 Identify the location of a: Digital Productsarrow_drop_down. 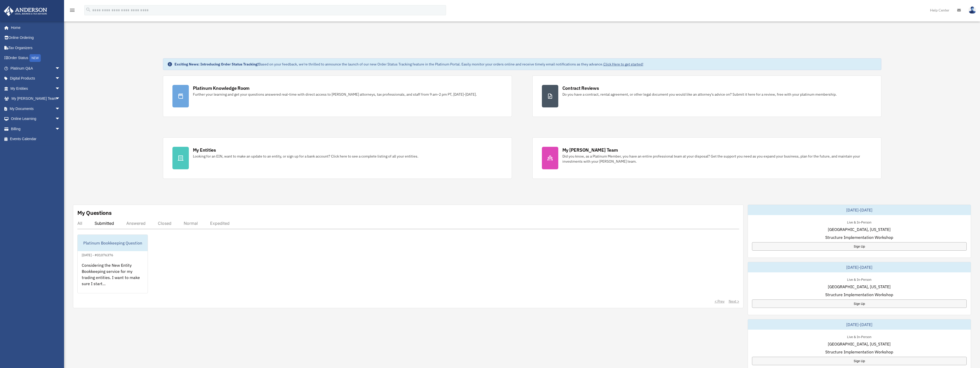
(36, 78).